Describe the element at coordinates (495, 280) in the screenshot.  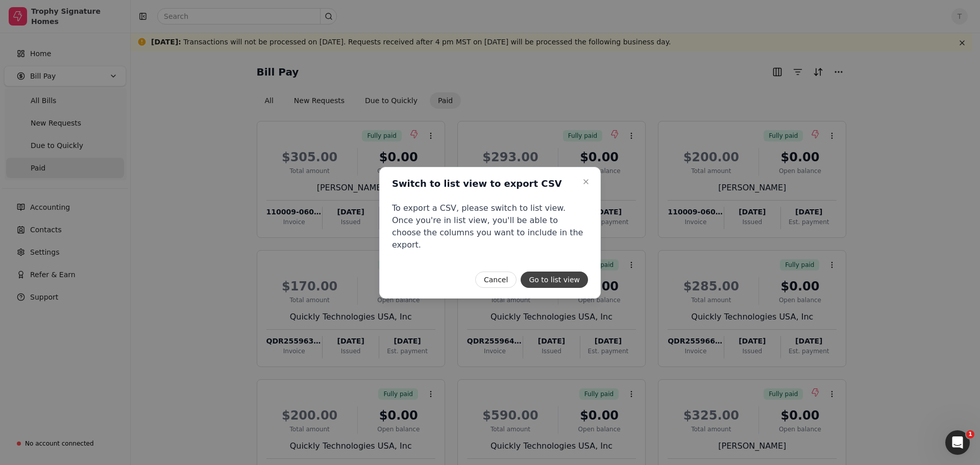
I see `button: Cancel` at that location.